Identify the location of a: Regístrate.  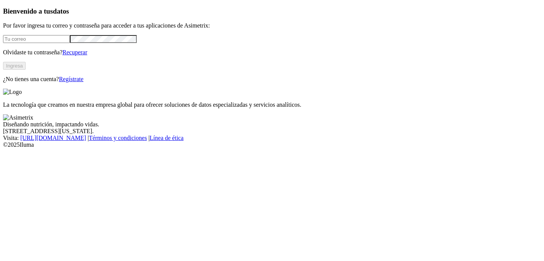
(71, 79).